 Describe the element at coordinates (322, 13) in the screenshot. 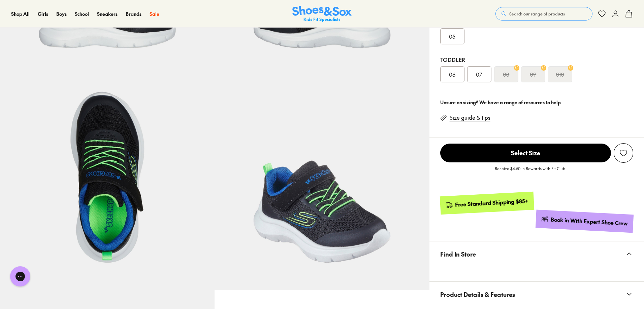

I see `a: Shoes & Sox` at that location.